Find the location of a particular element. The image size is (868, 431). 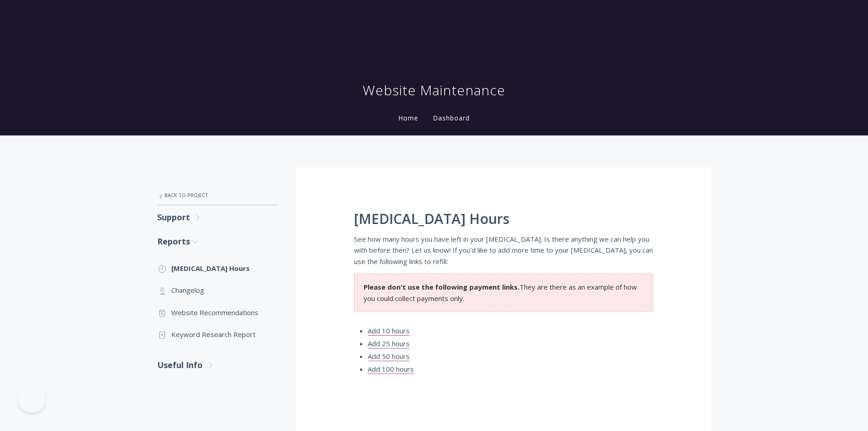

a: Support is located at coordinates (218, 217).